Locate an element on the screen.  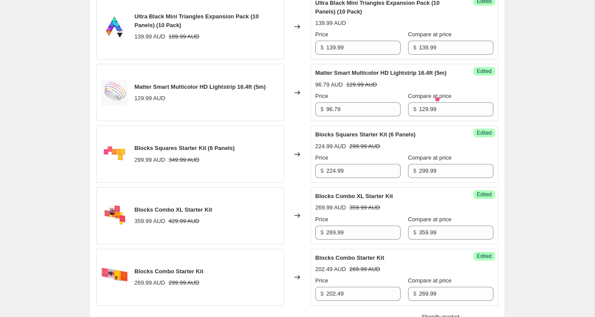
div: 96.79 AUD is located at coordinates (329, 85).